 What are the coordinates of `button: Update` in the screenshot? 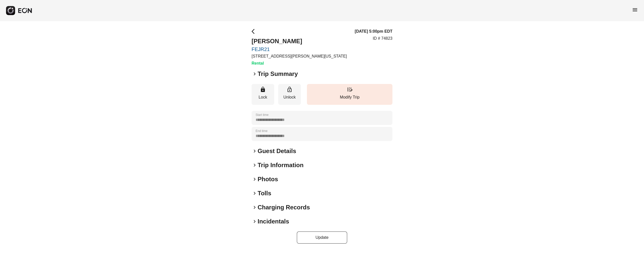 It's located at (322, 237).